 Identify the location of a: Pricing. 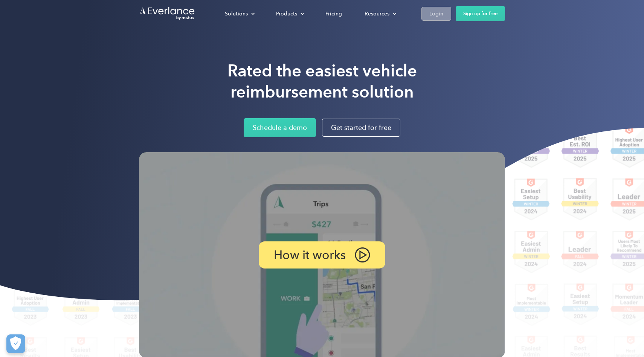
(333, 14).